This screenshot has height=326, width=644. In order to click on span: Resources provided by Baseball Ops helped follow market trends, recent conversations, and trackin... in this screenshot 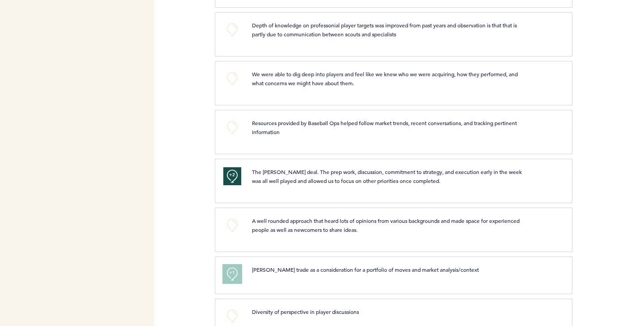, I will do `click(385, 128)`.